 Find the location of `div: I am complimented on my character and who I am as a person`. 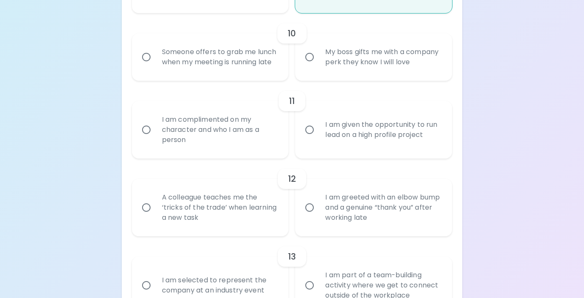

div: I am complimented on my character and who I am as a person is located at coordinates (220, 130).